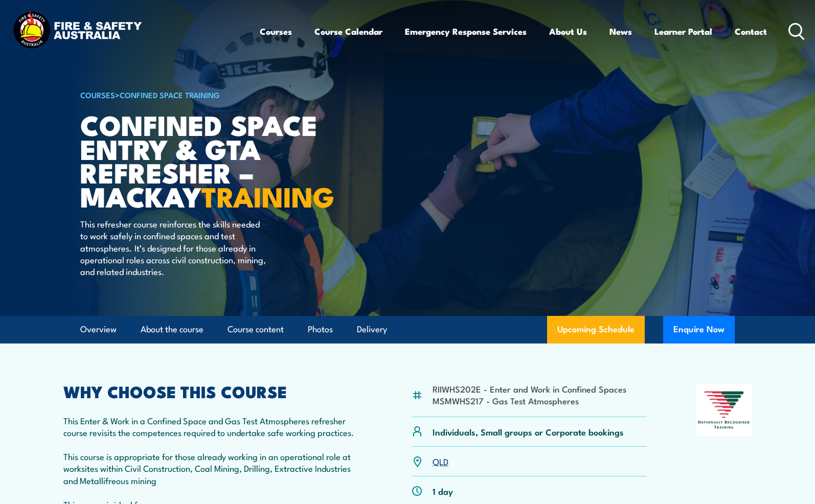  What do you see at coordinates (213, 391) in the screenshot?
I see `h2: WHY CHOOSE THIS COURSE` at bounding box center [213, 391].